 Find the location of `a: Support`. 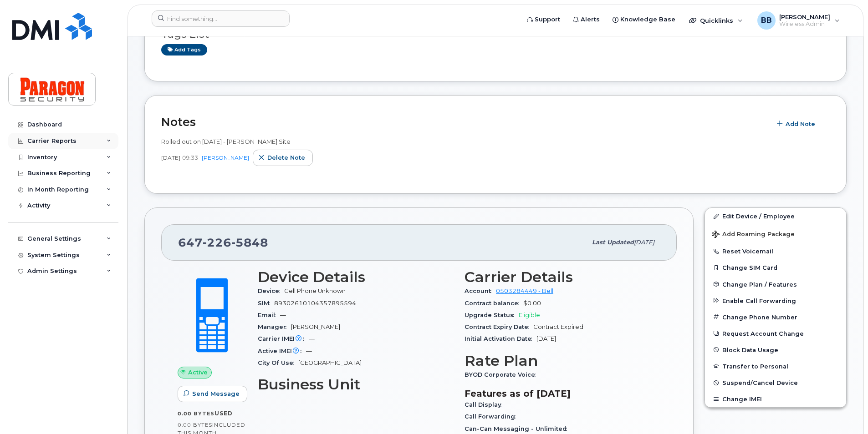

a: Support is located at coordinates (543, 19).